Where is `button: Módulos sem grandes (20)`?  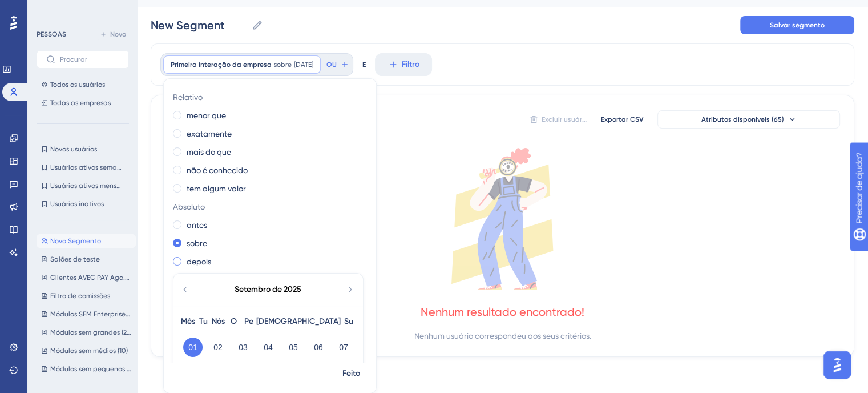 button: Módulos sem grandes (20) is located at coordinates (86, 332).